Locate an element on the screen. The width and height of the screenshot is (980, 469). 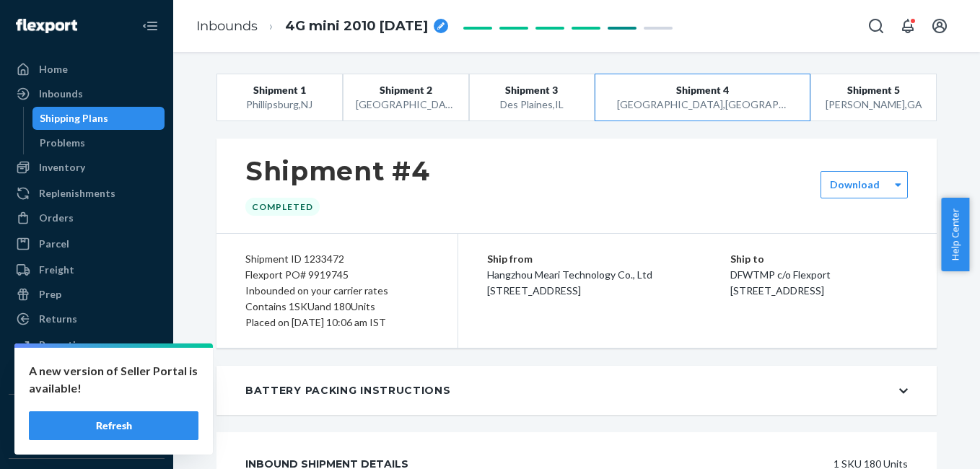
a: Add Integration is located at coordinates (86, 444).